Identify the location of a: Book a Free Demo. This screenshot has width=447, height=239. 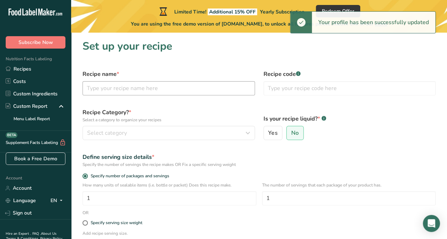
(36, 159).